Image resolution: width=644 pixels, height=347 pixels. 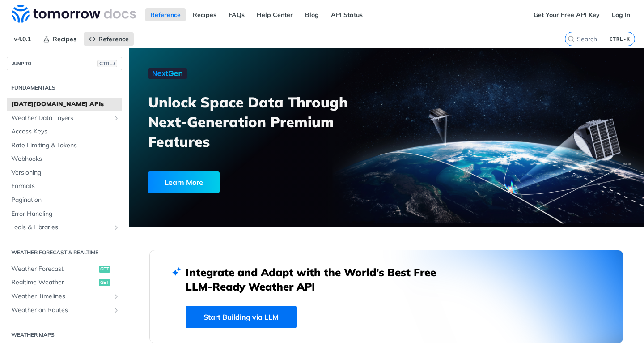 I want to click on a: Error Handling, so click(x=64, y=214).